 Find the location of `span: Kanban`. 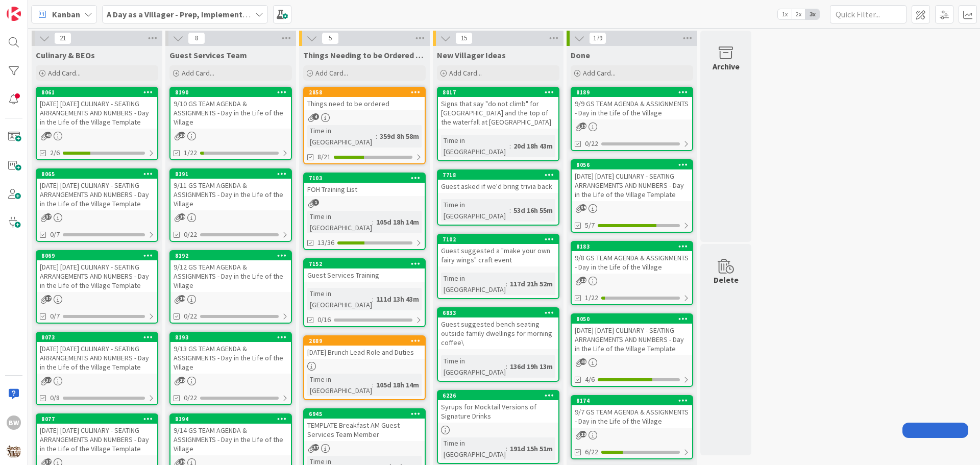

span: Kanban is located at coordinates (66, 14).